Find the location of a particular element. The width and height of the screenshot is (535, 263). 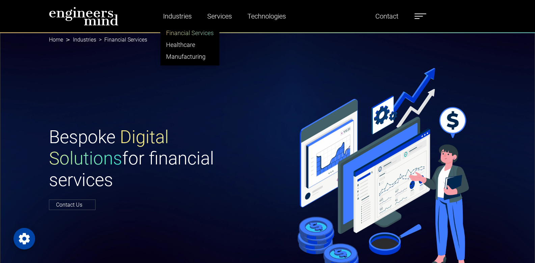

img: logo is located at coordinates (84, 16).